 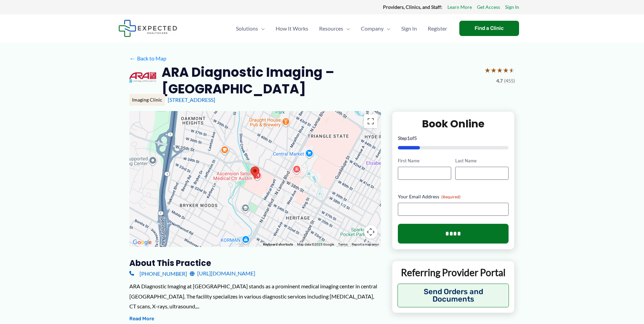 I want to click on span: Sign In, so click(x=409, y=29).